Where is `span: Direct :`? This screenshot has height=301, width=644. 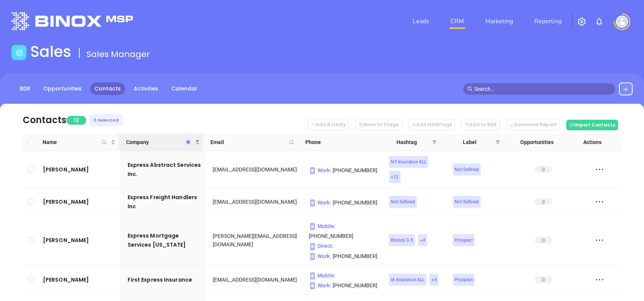 span: Direct : is located at coordinates (321, 246).